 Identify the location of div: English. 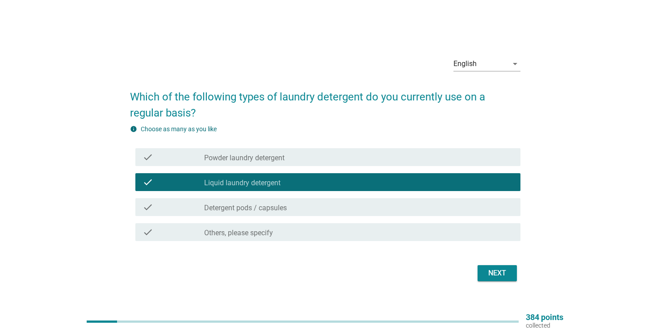
(465, 64).